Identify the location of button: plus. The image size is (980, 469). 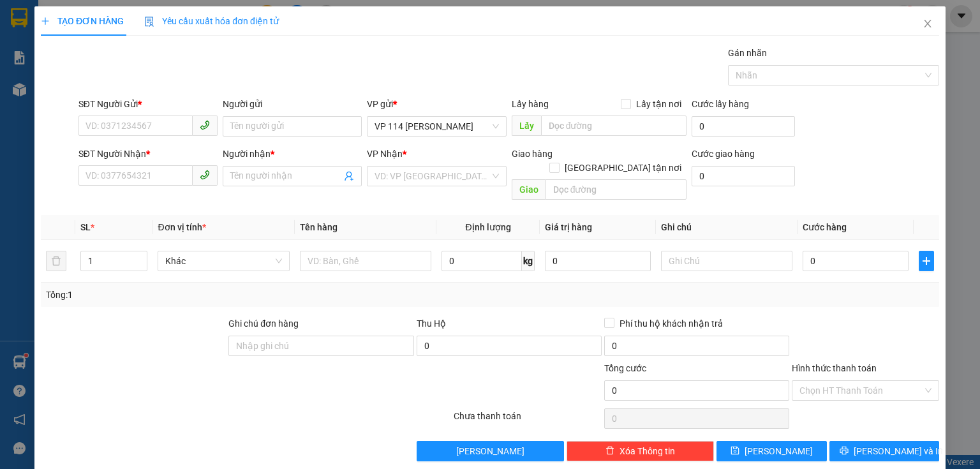
(927, 261).